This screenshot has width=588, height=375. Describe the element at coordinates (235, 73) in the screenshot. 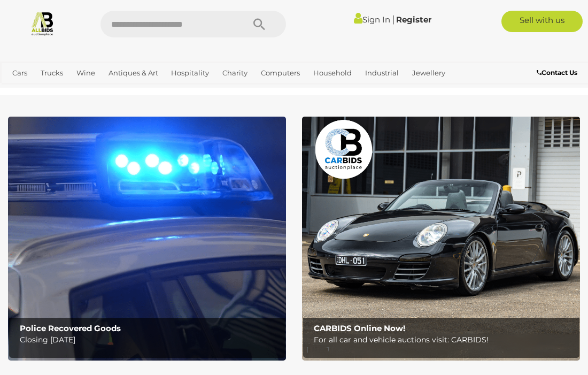

I see `a: Charity` at that location.